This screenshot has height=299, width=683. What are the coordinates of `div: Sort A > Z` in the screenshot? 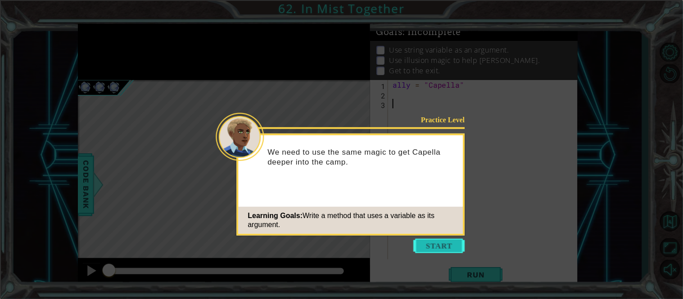 It's located at (341, 8).